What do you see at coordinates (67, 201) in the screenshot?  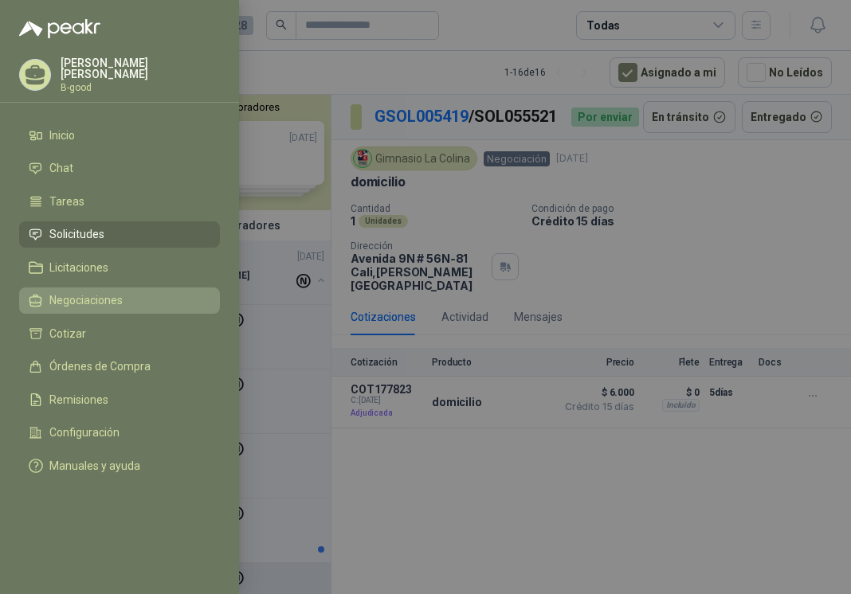 I see `span: Tareas` at bounding box center [67, 201].